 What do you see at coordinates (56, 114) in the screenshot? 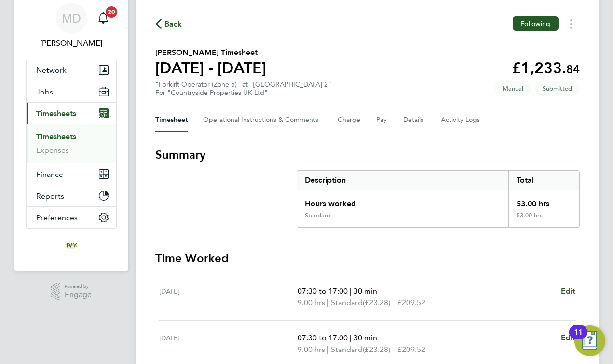
I see `span: Timesheets` at bounding box center [56, 114].